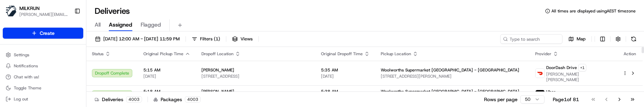  I want to click on h1: Deliveries, so click(112, 11).